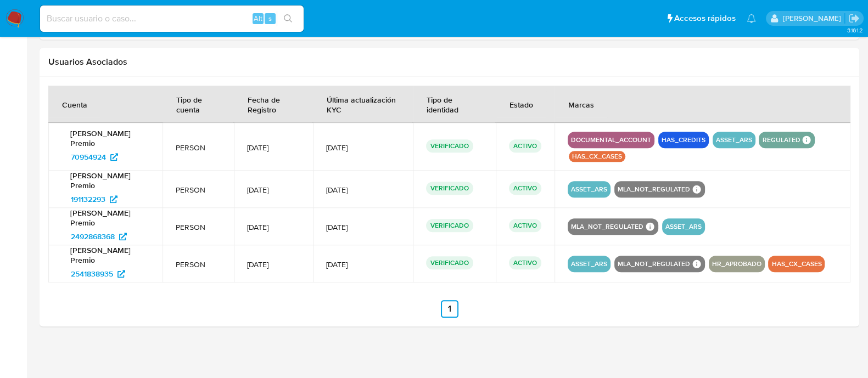 The image size is (868, 378). What do you see at coordinates (449, 62) in the screenshot?
I see `h2: Usuarios Asociados` at bounding box center [449, 62].